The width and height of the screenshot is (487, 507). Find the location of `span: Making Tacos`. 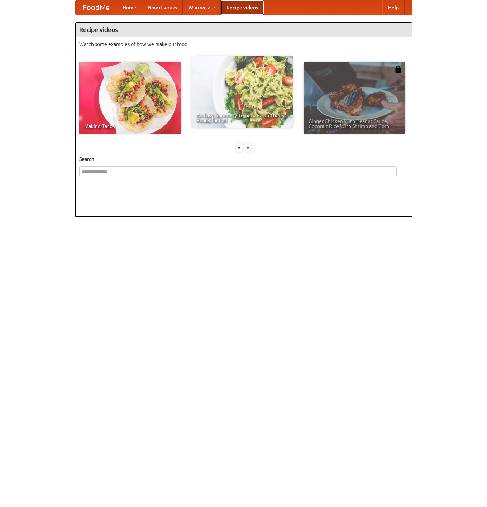

span: Making Tacos is located at coordinates (130, 126).